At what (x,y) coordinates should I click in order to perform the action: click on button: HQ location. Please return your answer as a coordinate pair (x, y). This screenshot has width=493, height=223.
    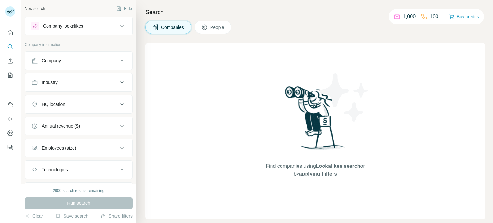
    Looking at the image, I should click on (79, 104).